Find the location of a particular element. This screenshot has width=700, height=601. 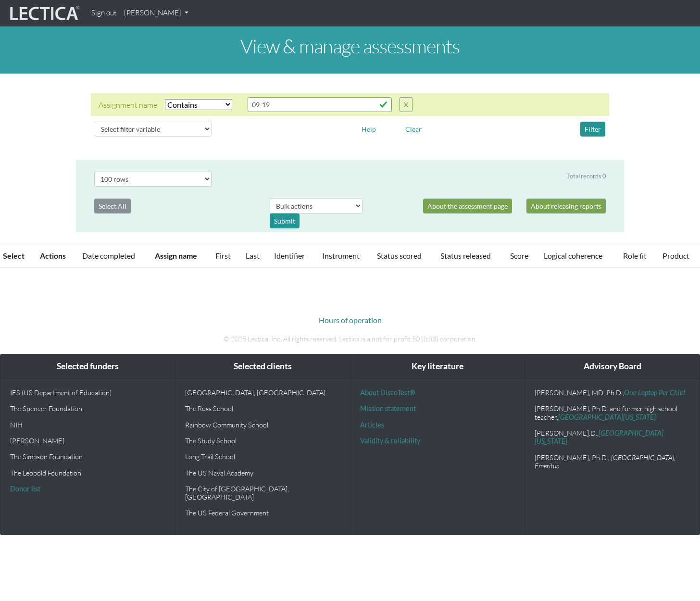

p: The Ross School is located at coordinates (262, 408).